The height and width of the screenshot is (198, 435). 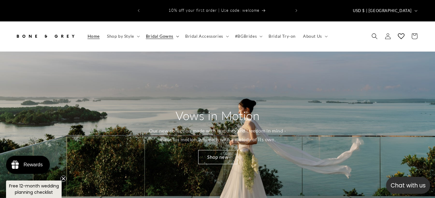 What do you see at coordinates (159, 36) in the screenshot?
I see `span: Bridal Gowns` at bounding box center [159, 36].